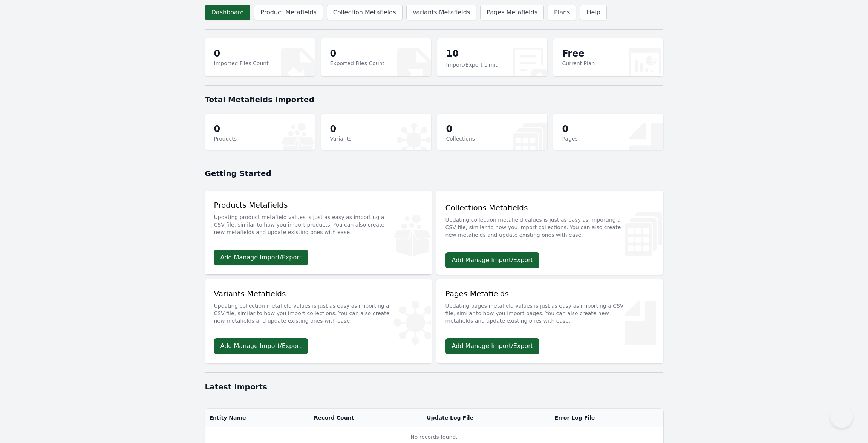 The width and height of the screenshot is (868, 443). I want to click on p: Imported Files Count, so click(241, 63).